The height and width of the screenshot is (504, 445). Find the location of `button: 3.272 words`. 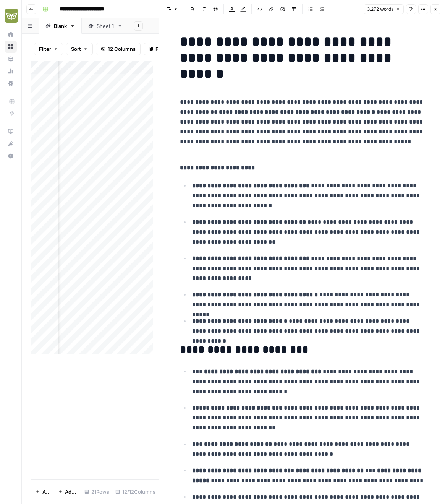

button: 3.272 words is located at coordinates (384, 9).